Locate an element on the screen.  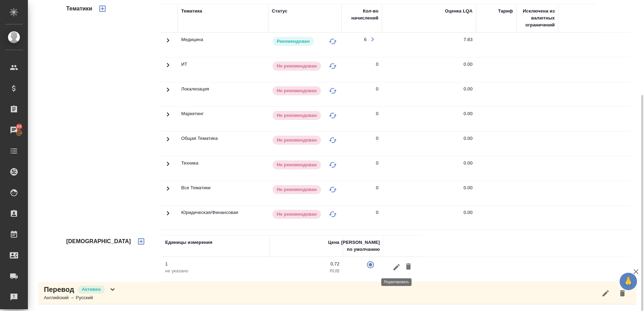
div: 6 is located at coordinates (365, 40).